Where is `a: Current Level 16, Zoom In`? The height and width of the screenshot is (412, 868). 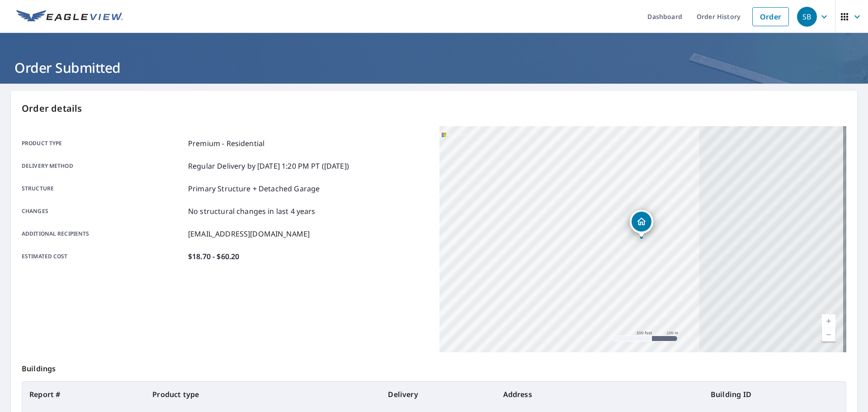
a: Current Level 16, Zoom In is located at coordinates (828, 321).